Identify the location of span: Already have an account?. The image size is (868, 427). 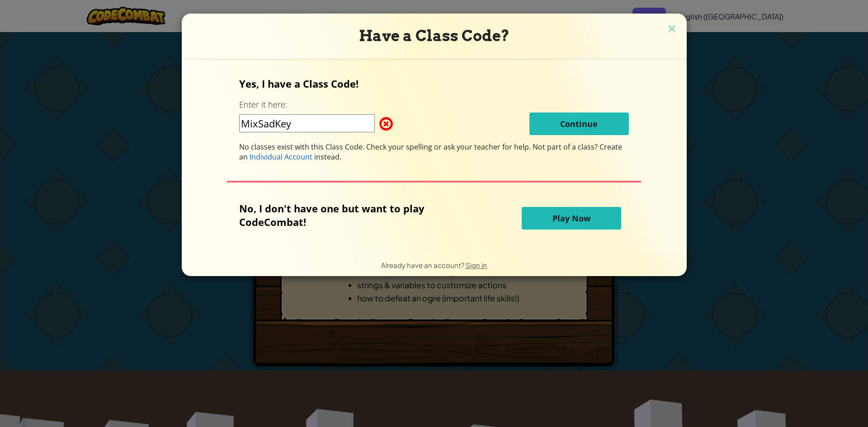
(423, 265).